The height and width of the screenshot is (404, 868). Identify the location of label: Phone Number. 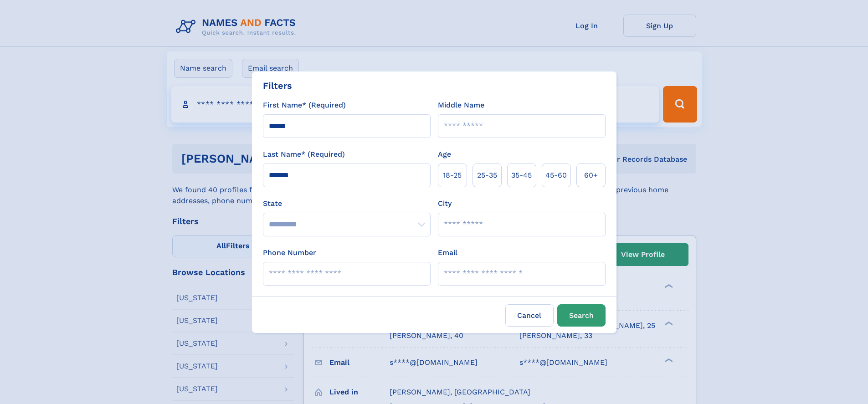
(290, 252).